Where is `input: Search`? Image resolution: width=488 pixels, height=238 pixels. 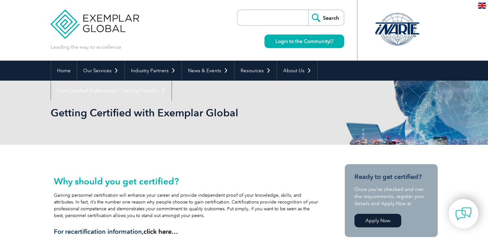 input: Search is located at coordinates (326, 18).